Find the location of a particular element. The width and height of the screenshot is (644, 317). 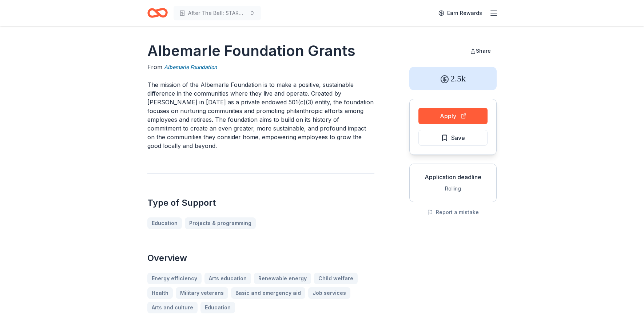

button: Report a mistake is located at coordinates (453, 213).